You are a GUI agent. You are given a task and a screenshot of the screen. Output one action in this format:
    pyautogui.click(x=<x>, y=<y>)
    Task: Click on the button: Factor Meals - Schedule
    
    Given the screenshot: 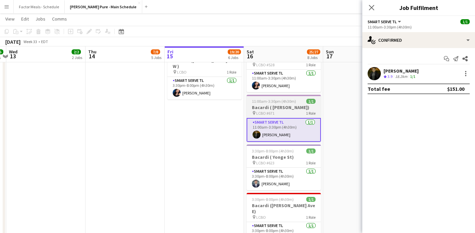 What is the action you would take?
    pyautogui.click(x=39, y=7)
    